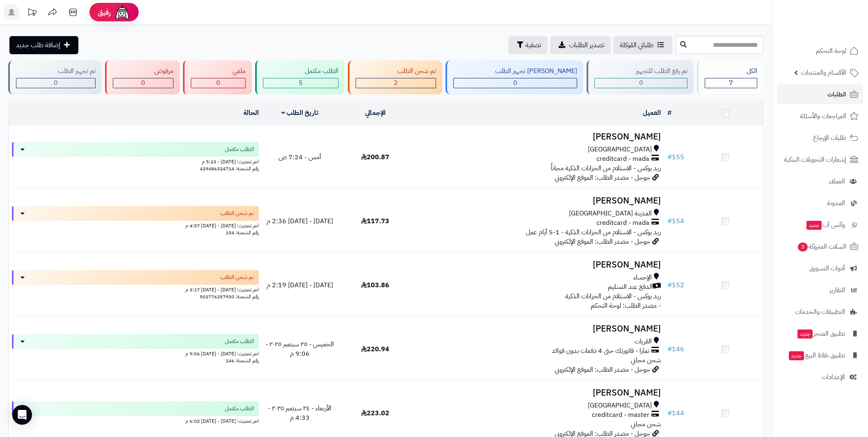 This screenshot has width=868, height=437. I want to click on td: - مصدر الطلب: لوحة التحكم, so click(538, 285).